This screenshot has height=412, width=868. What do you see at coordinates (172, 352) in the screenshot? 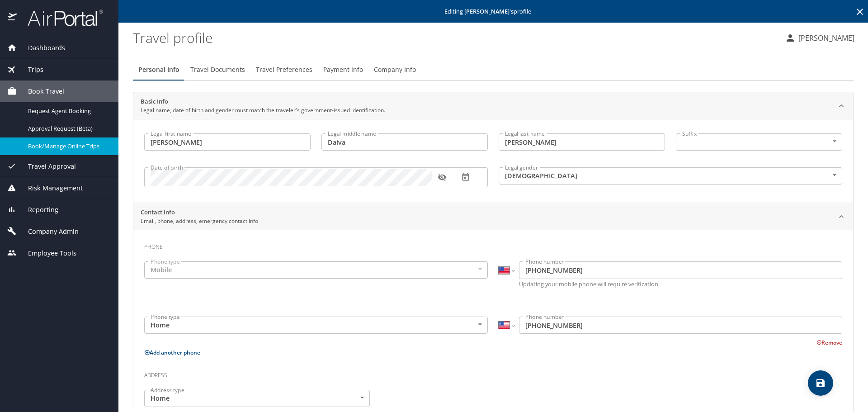
I see `button: Add another phone` at bounding box center [172, 352].